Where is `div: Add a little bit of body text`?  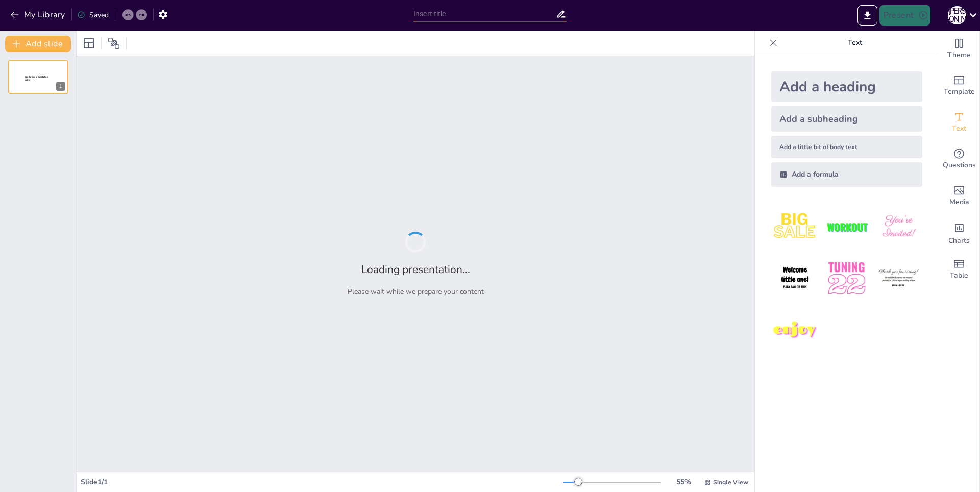
div: Add a little bit of body text is located at coordinates (847, 147).